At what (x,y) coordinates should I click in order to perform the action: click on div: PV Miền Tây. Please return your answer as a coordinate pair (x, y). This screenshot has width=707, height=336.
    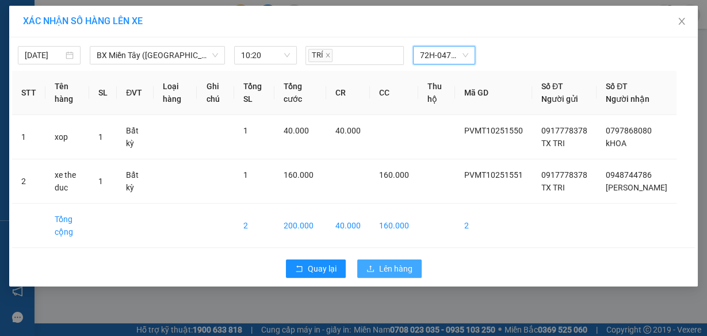
    Looking at the image, I should click on (50, 24).